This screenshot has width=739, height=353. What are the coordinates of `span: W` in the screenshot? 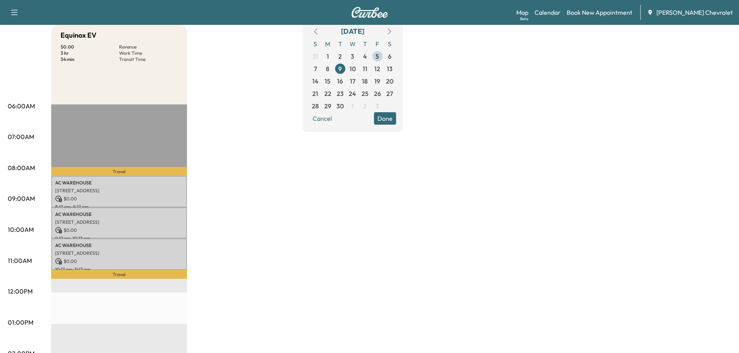 It's located at (353, 44).